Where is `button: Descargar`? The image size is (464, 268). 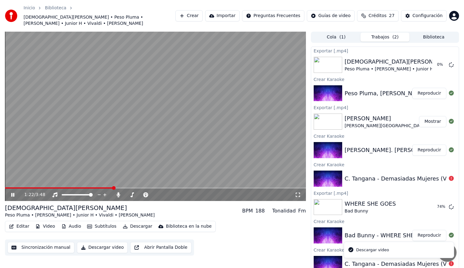 button: Descargar is located at coordinates (138, 226).